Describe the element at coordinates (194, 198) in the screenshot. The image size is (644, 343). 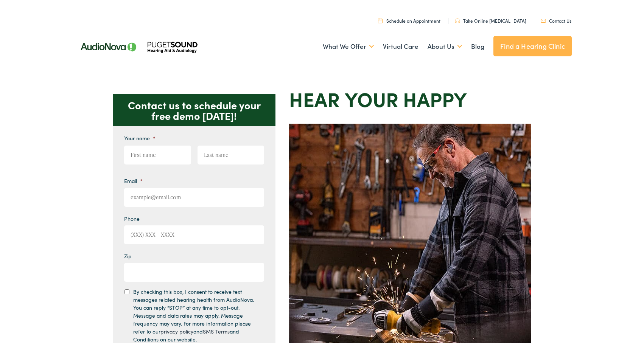
I see `input: example@email.com` at that location.